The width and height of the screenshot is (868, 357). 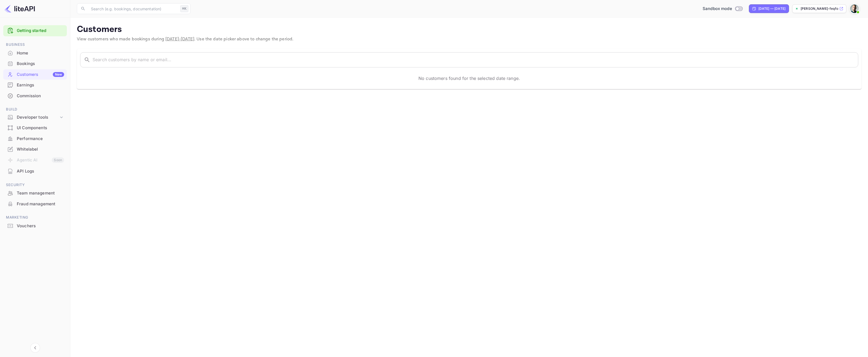 What do you see at coordinates (35, 31) in the screenshot?
I see `div: Getting started` at bounding box center [35, 31].